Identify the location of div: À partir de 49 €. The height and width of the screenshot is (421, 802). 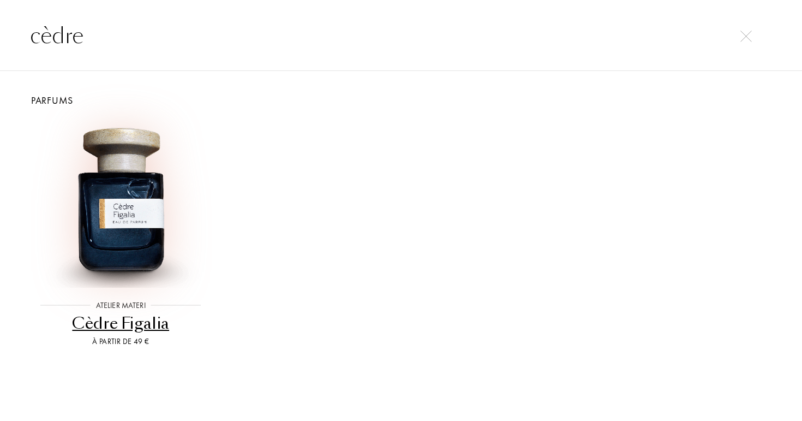
(121, 341).